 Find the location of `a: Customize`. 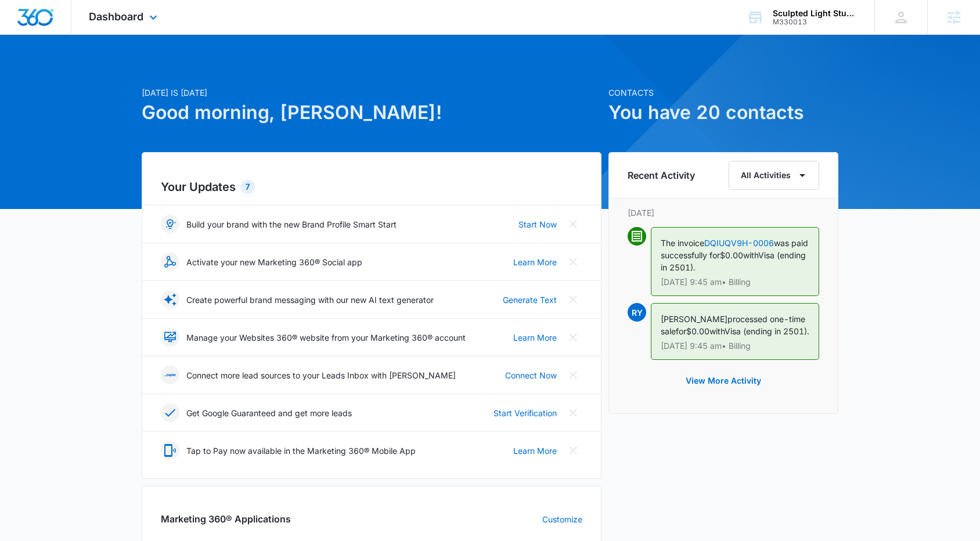

a: Customize is located at coordinates (562, 519).